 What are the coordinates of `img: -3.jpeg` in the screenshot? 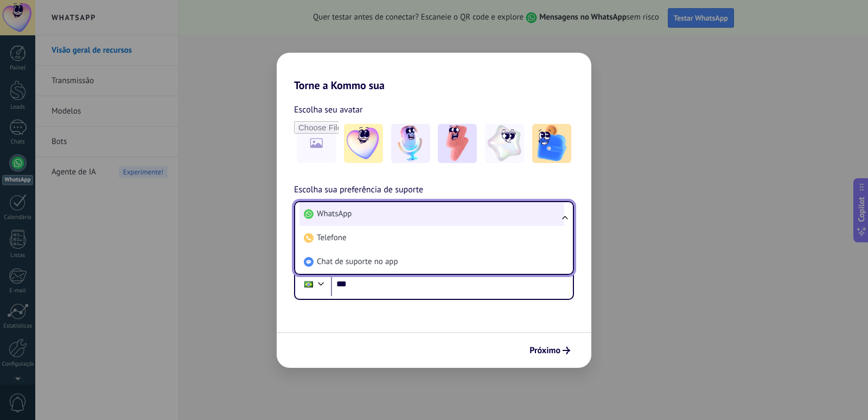 It's located at (457, 144).